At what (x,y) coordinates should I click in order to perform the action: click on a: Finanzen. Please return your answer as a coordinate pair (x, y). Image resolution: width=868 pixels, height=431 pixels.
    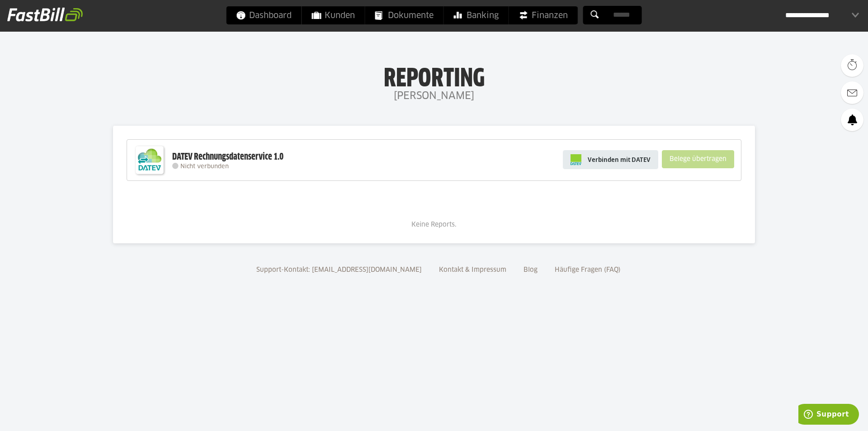
    Looking at the image, I should click on (544, 15).